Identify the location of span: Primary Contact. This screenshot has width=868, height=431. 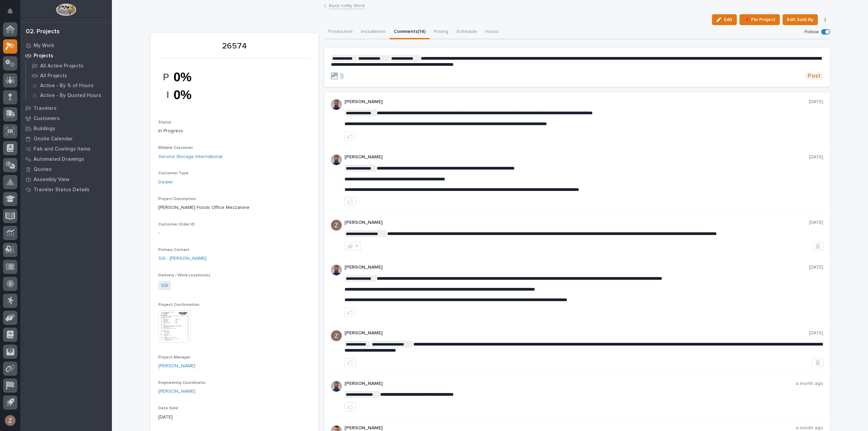
(174, 250).